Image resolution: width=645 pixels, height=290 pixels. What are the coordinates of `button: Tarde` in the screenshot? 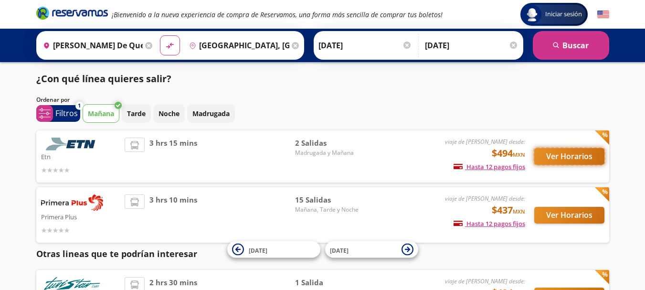 It's located at (136, 113).